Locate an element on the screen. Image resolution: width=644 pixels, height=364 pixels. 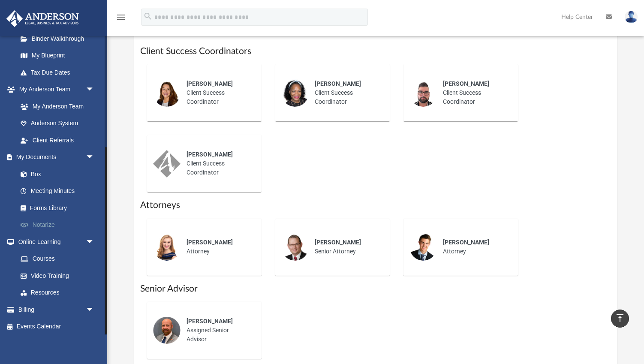
a: Video Training is located at coordinates (56, 276).